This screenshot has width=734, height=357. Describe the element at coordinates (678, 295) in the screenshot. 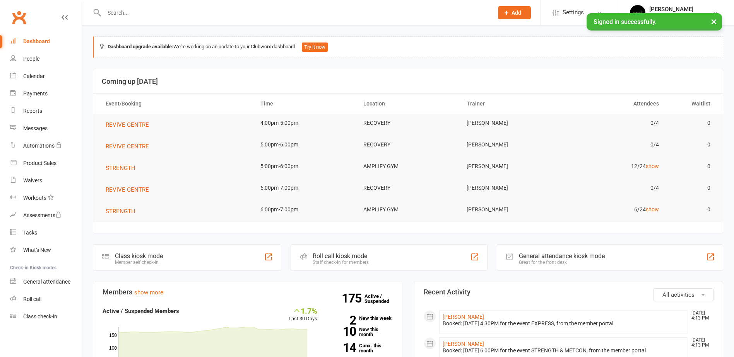

I see `span: All activities` at that location.